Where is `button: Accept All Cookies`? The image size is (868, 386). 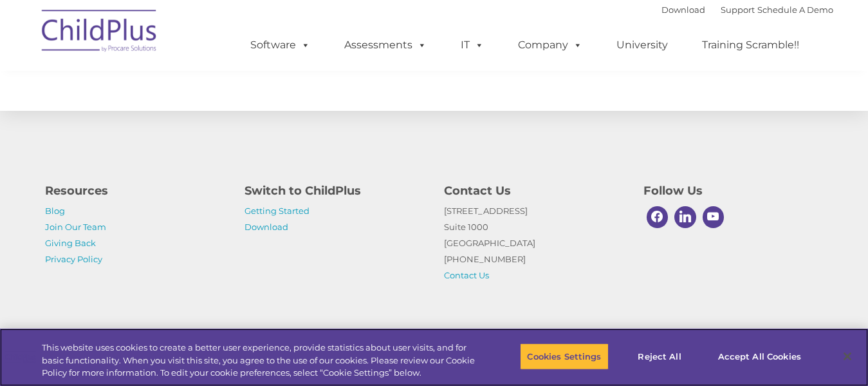
button: Accept All Cookies is located at coordinates (759, 356).